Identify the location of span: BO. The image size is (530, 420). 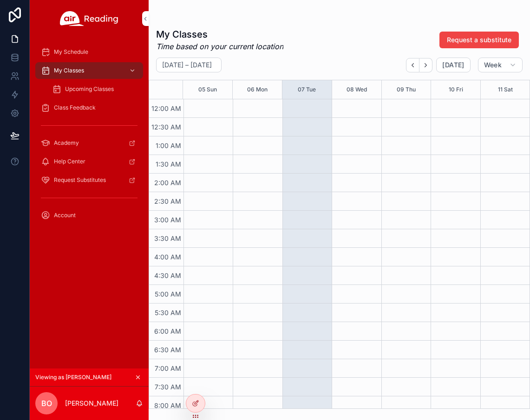
(46, 403).